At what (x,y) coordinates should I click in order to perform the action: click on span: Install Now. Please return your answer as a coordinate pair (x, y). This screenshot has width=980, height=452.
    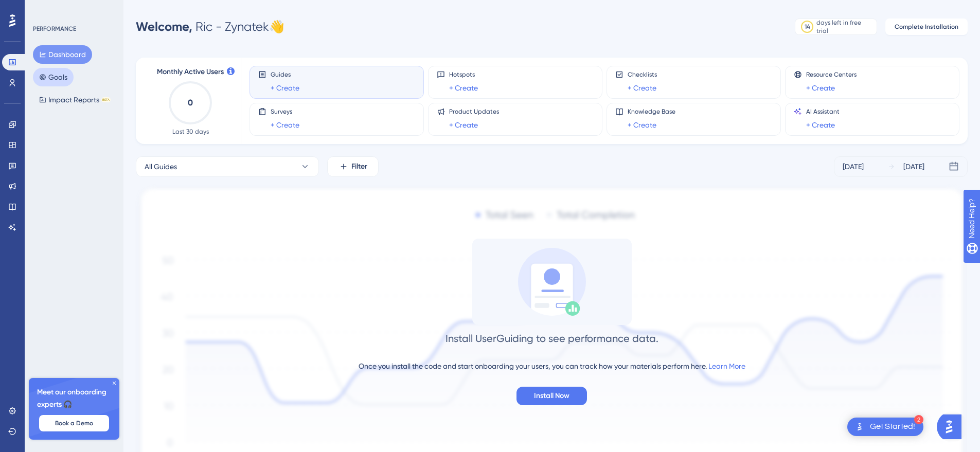
    Looking at the image, I should click on (551, 396).